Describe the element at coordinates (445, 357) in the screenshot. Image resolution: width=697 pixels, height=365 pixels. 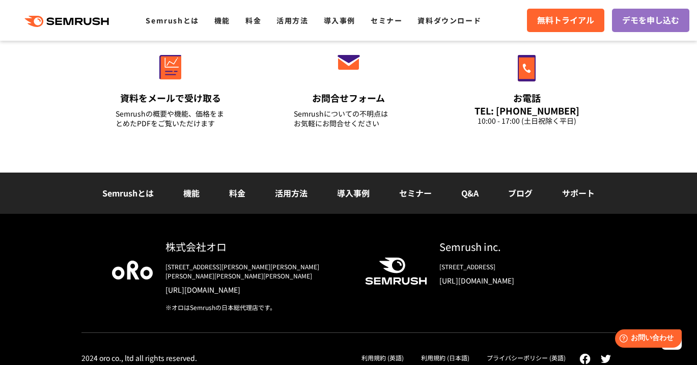
I see `a: 利用規約 (日本語)` at that location.